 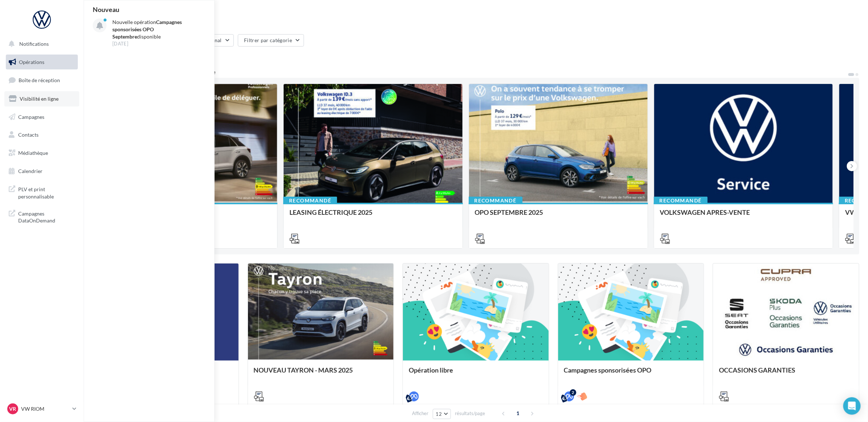 What do you see at coordinates (42, 409) in the screenshot?
I see `a: VR VW RIOM` at bounding box center [42, 409].